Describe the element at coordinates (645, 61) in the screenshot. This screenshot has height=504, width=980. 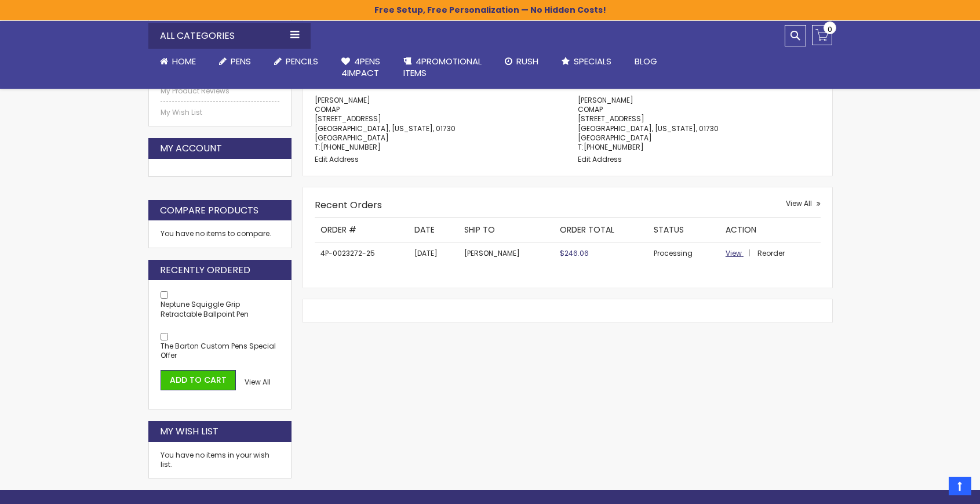
I see `span: Blog` at that location.